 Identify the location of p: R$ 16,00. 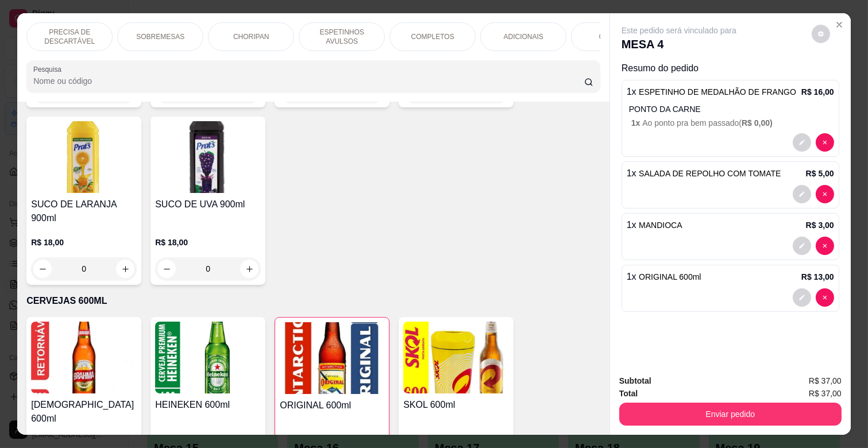
(817, 92).